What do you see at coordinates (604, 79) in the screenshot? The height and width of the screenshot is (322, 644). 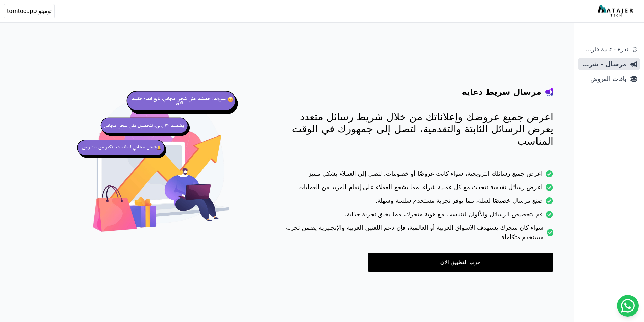 I see `span: باقات العروض` at bounding box center [604, 79].